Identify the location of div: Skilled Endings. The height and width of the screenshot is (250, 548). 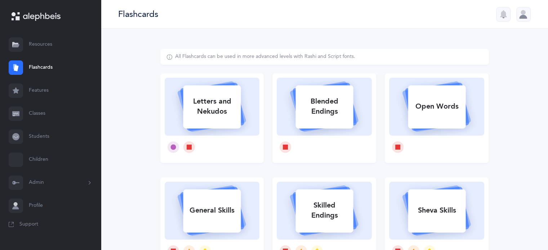
(324, 211).